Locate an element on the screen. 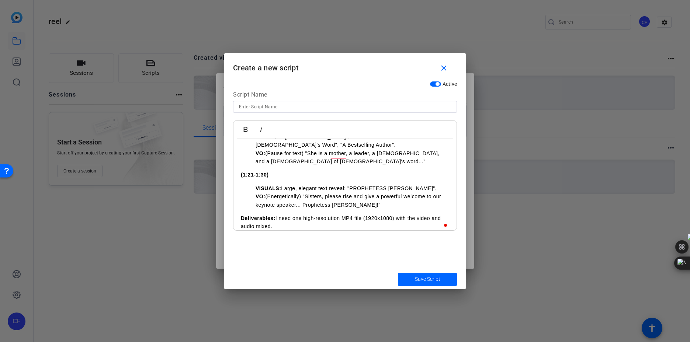  li: (Energetically) "Sisters, please rise and give a powerful welcome to our keynote speaker... Proph... is located at coordinates (352, 201).